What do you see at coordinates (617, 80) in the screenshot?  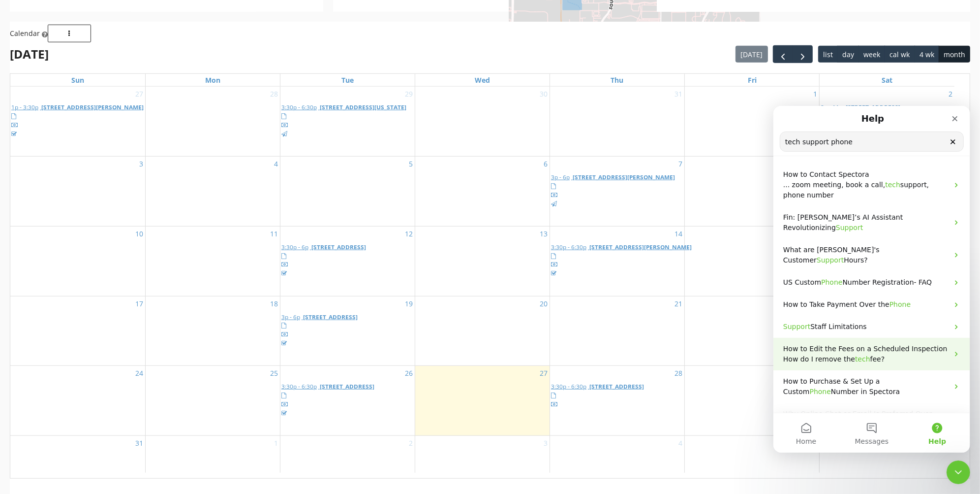 I see `a: Thursday` at bounding box center [617, 80].